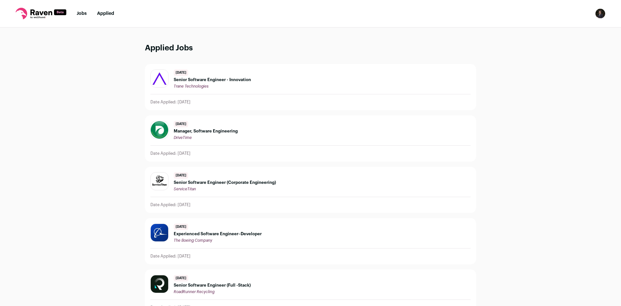  Describe the element at coordinates (160, 79) in the screenshot. I see `img: ccc2295ee0a413ec053c9a69ce60225abf847b761ebdc5cf5e19087ddae4d354.jpg` at that location.